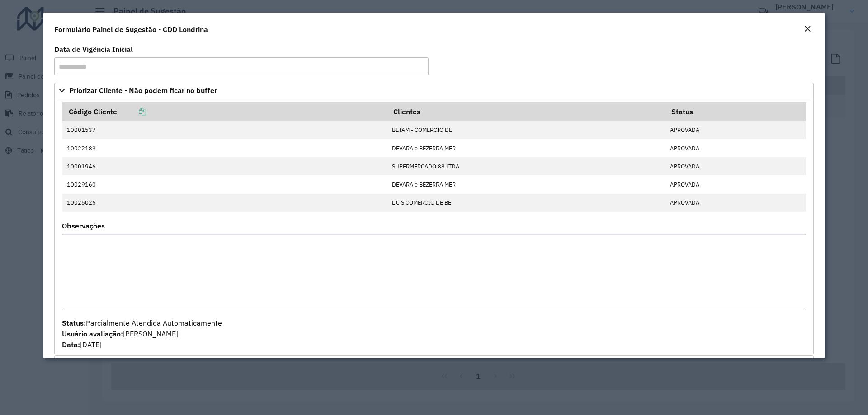  What do you see at coordinates (225, 166) in the screenshot?
I see `td: 10001946` at bounding box center [225, 166].